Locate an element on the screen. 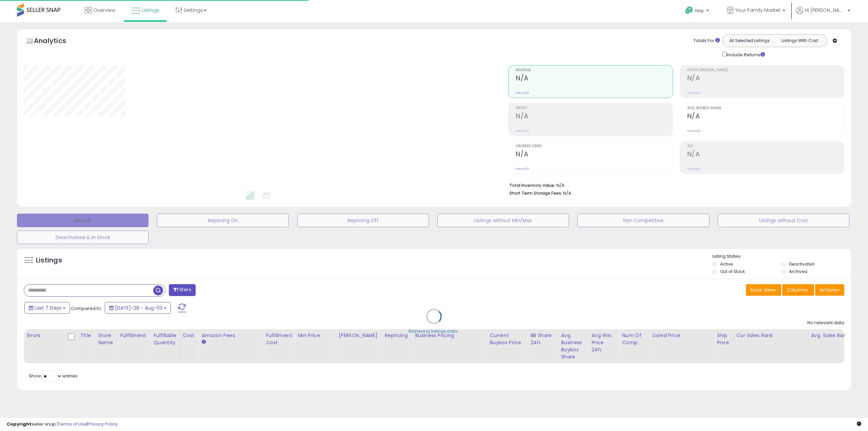 Image resolution: width=868 pixels, height=431 pixels. div: Totals For is located at coordinates (706, 41).